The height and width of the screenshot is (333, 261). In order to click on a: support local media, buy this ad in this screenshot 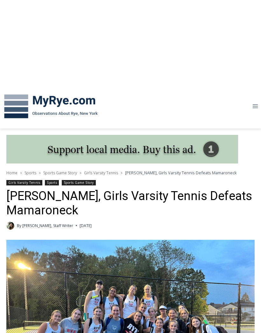, I will do `click(122, 149)`.